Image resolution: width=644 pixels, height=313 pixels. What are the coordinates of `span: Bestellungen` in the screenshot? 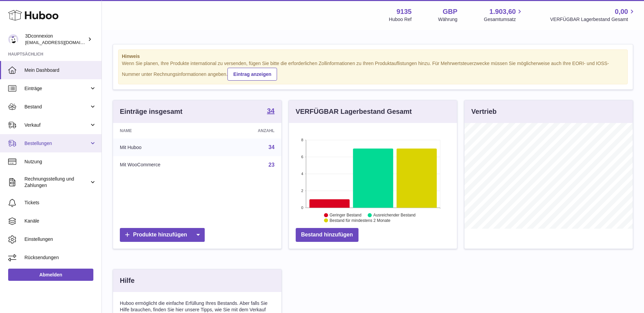 It's located at (57, 143).